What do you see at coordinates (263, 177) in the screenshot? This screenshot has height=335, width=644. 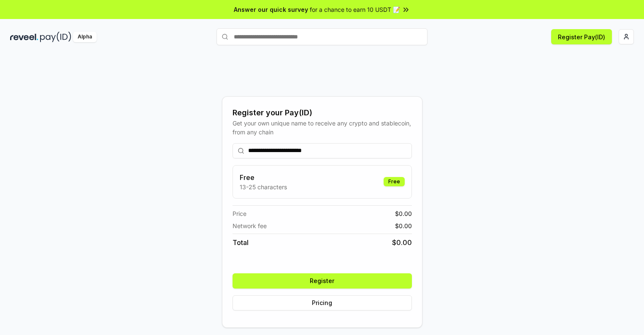 I see `h3: Free` at bounding box center [263, 177].